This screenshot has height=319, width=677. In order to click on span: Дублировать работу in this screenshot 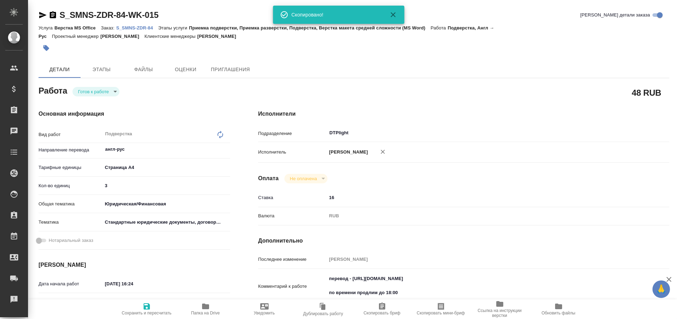, I will do `click(323, 314)`.